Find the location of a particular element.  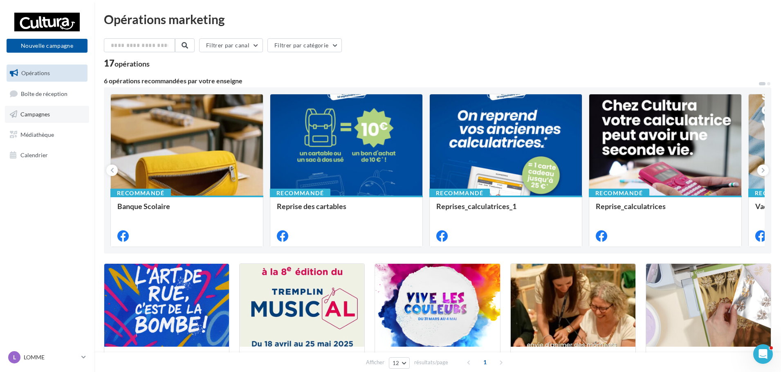

div: 6 opérations recommandées par votre enseigne is located at coordinates (431, 81).